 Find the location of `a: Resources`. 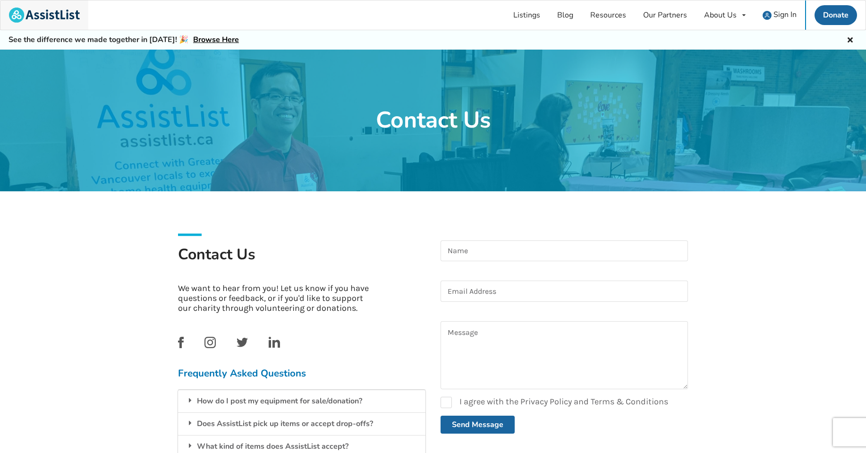

a: Resources is located at coordinates (608, 15).